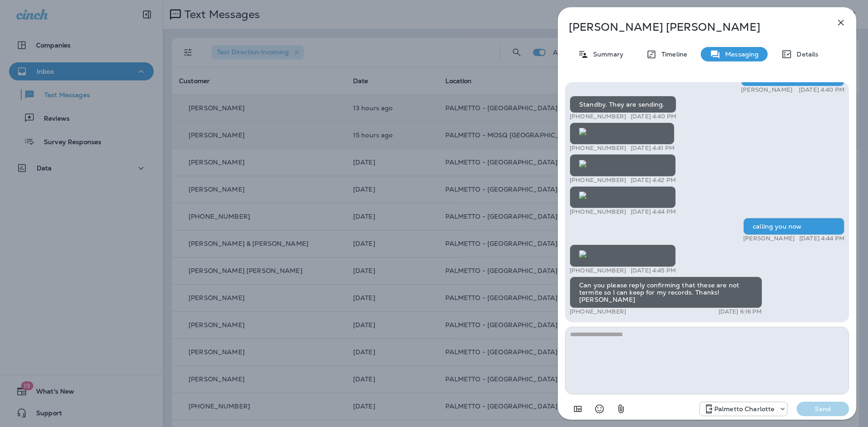 Image resolution: width=868 pixels, height=427 pixels. What do you see at coordinates (745, 409) in the screenshot?
I see `p: Palmetto Charlotte` at bounding box center [745, 409].